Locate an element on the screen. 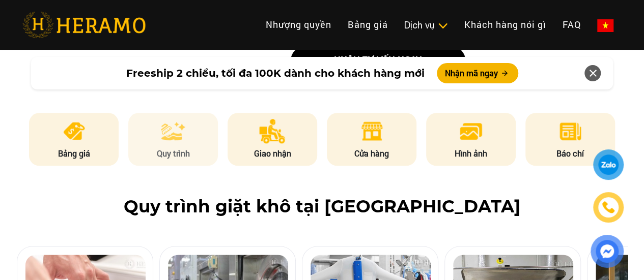  a: Khách hàng nói gì is located at coordinates (505, 25).